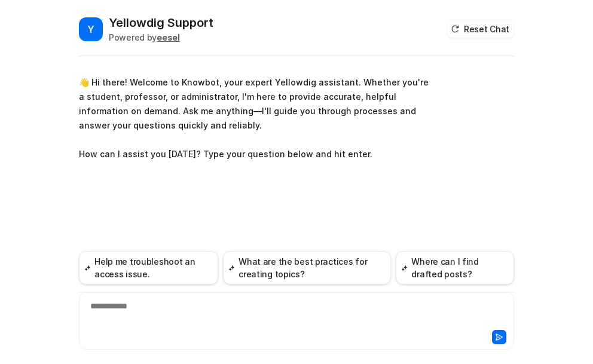 This screenshot has width=593, height=364. I want to click on p: 👋 Hi there! Welcome to Knowbot, your expert Yellowdig assistant. Whether you're a student, profes..., so click(253, 118).